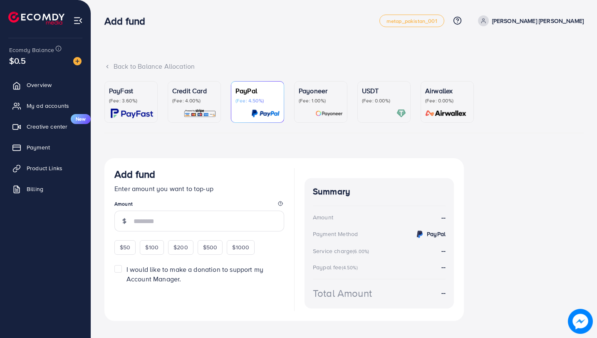  Describe the element at coordinates (45, 168) in the screenshot. I see `span: Product Links` at that location.